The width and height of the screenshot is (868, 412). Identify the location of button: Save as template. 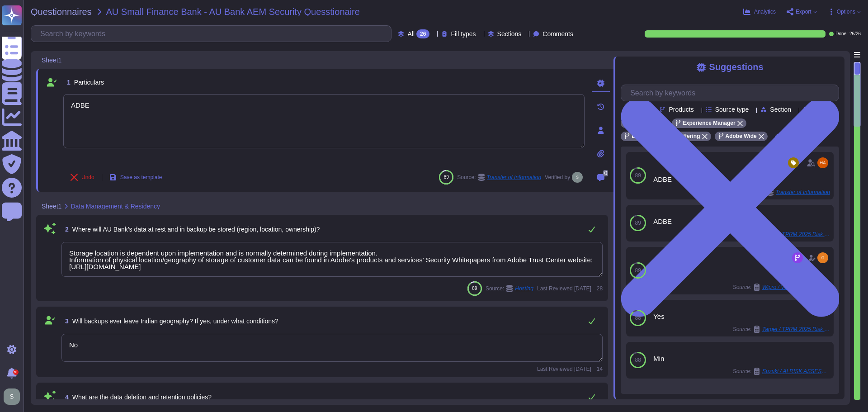
(136, 178).